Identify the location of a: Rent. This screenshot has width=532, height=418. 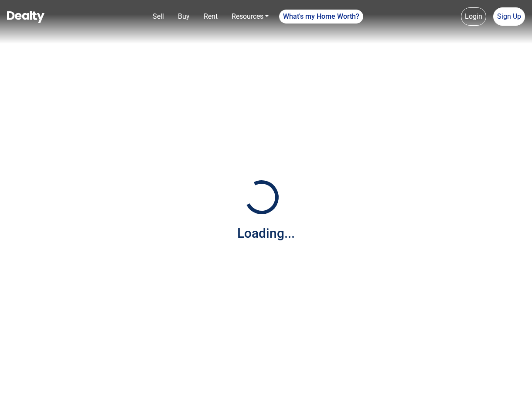
(211, 17).